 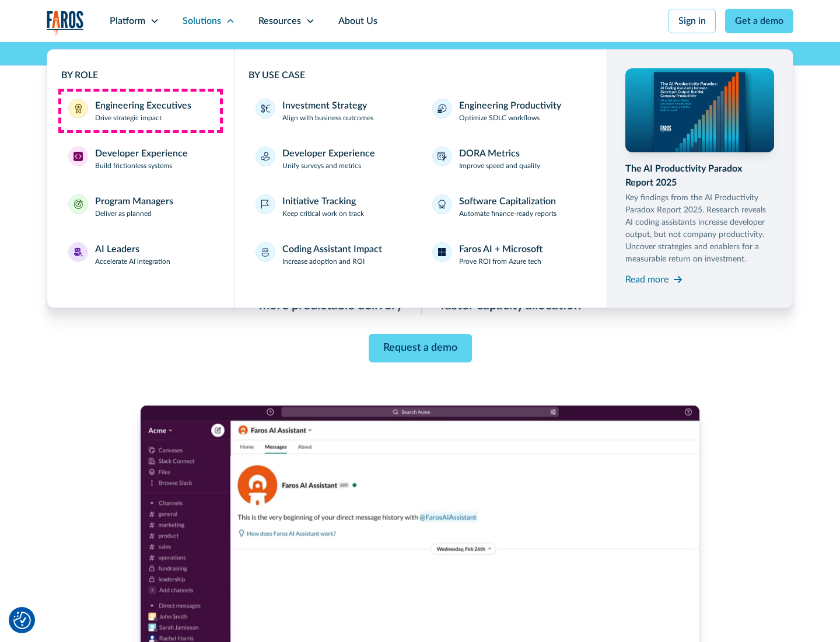 What do you see at coordinates (500, 118) in the screenshot?
I see `p: Optimize SDLC workflows` at bounding box center [500, 118].